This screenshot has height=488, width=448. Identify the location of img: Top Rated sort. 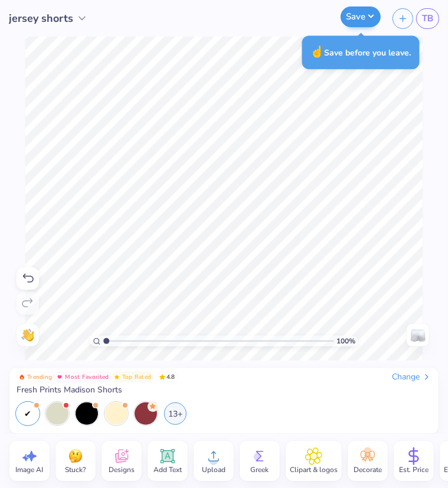
(117, 377).